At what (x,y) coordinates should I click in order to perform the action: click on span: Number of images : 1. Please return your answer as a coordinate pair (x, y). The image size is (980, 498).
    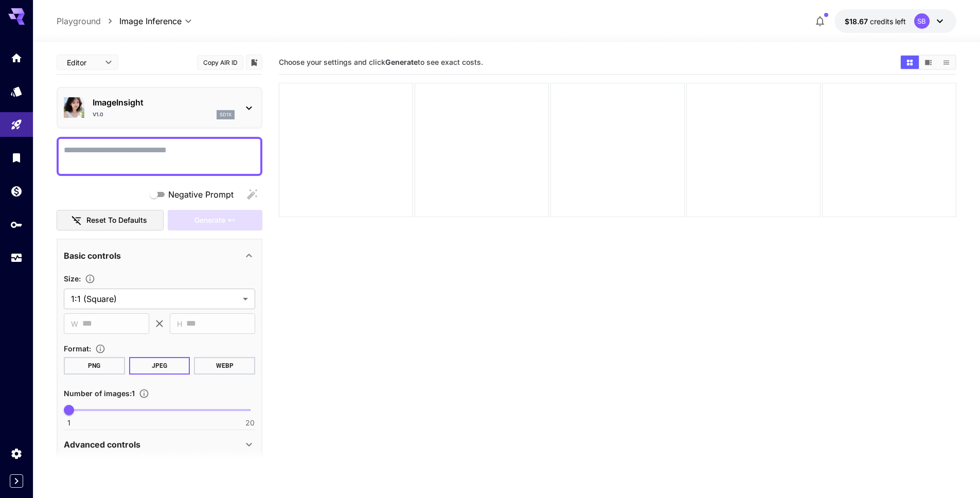
    Looking at the image, I should click on (99, 393).